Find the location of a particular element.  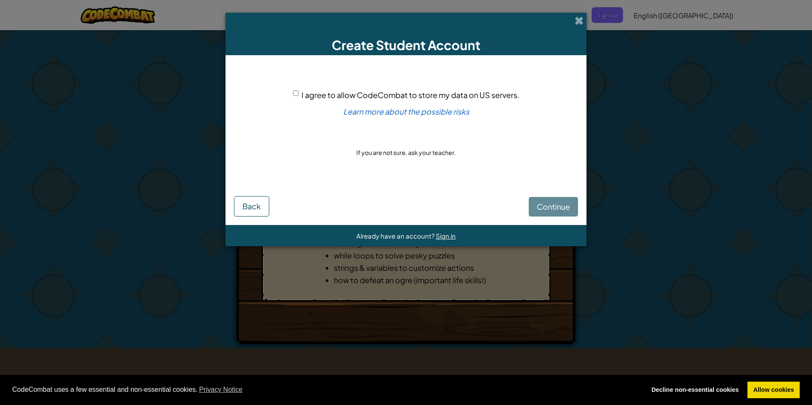

input: I agree to allow CodeCombat to store my data on US servers. is located at coordinates (296, 93).